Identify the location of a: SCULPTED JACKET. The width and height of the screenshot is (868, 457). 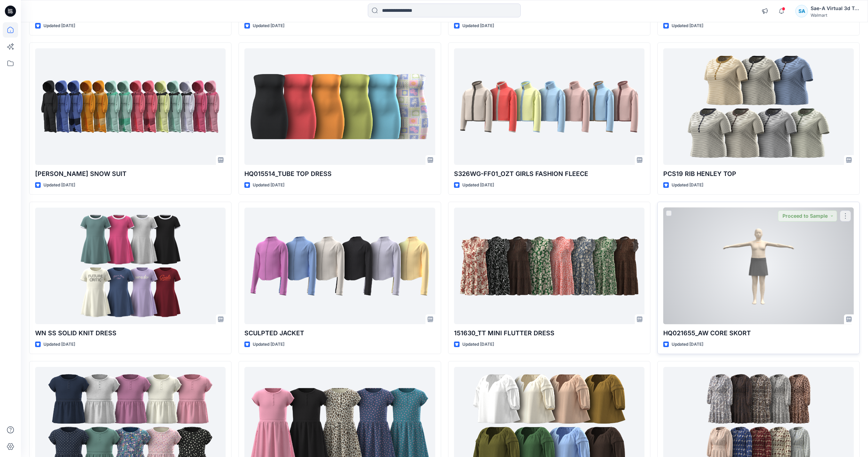
(339, 265).